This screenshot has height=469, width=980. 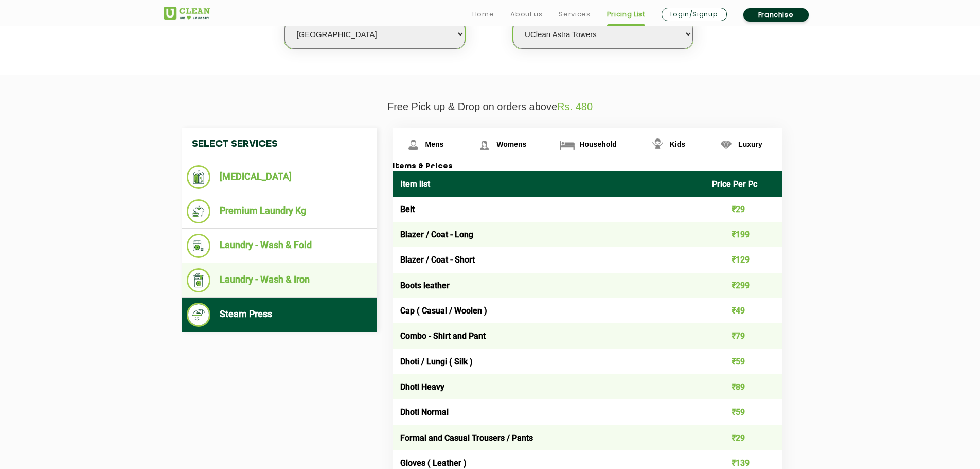 I want to click on td: Cap ( Casual / Woolen ), so click(x=549, y=310).